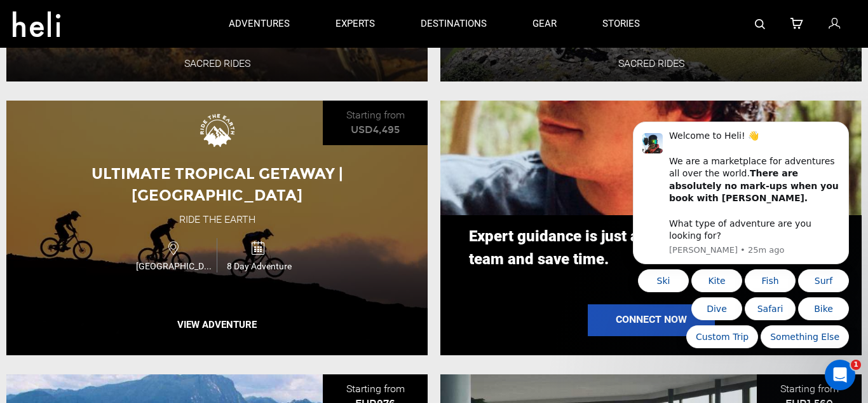 The image size is (868, 403). Describe the element at coordinates (39, 107) in the screenshot. I see `img: Profile image for Carl` at that location.